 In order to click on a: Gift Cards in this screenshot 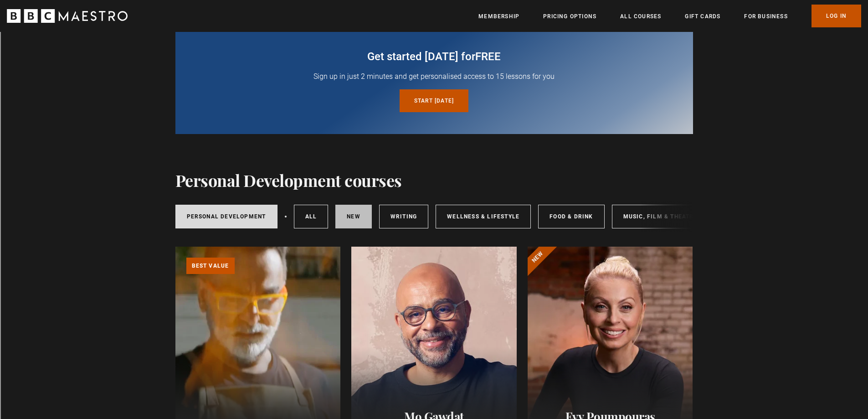, I will do `click(703, 17)`.